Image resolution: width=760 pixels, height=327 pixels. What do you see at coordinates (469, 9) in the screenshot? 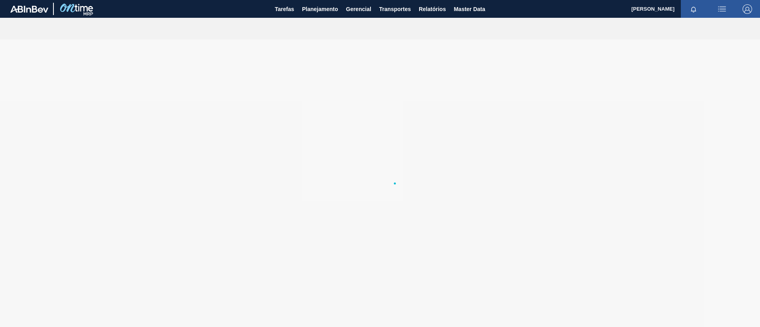
I see `span: Master Data` at bounding box center [469, 9].